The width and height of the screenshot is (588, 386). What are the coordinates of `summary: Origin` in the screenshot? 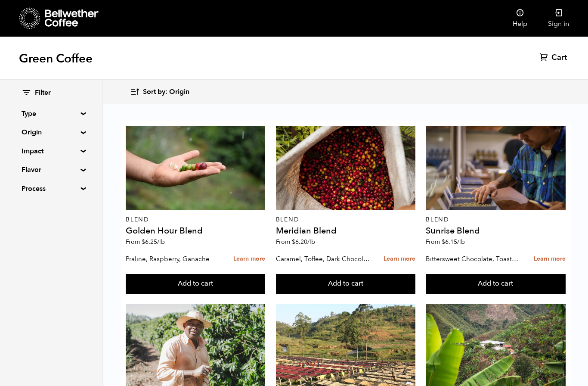 It's located at (51, 132).